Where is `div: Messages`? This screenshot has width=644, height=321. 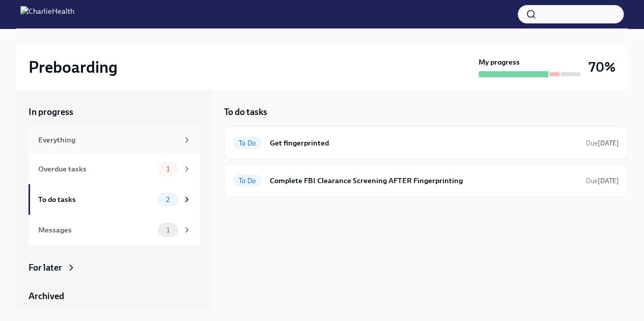 div: Messages is located at coordinates (96, 230).